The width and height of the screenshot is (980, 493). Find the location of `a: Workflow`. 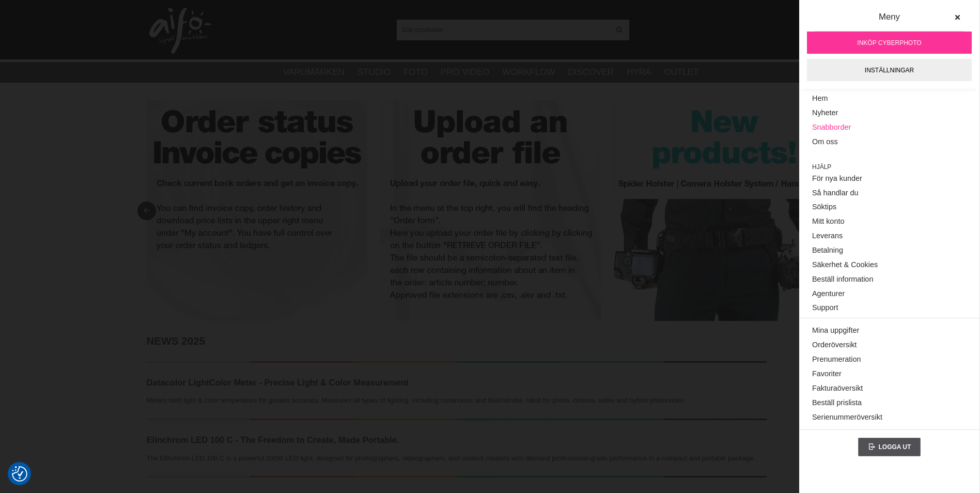

a: Workflow is located at coordinates (528, 72).